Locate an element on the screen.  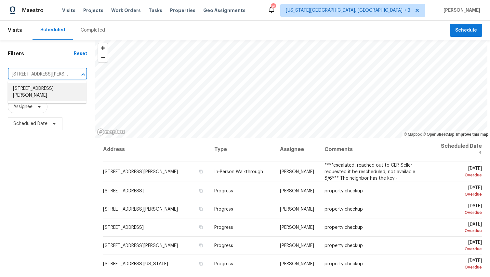
th: Scheduled Date ↑ is located at coordinates (457, 149).